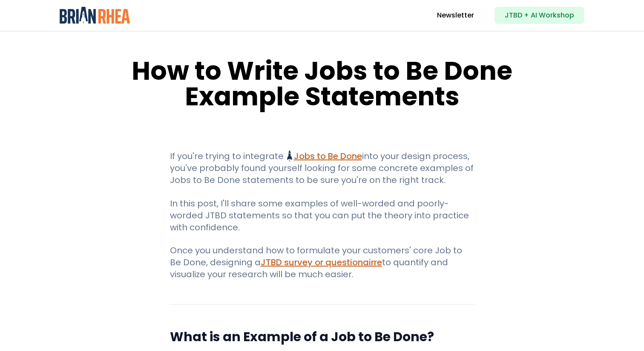 This screenshot has height=351, width=644. What do you see at coordinates (456, 15) in the screenshot?
I see `a: Newsletter` at bounding box center [456, 15].